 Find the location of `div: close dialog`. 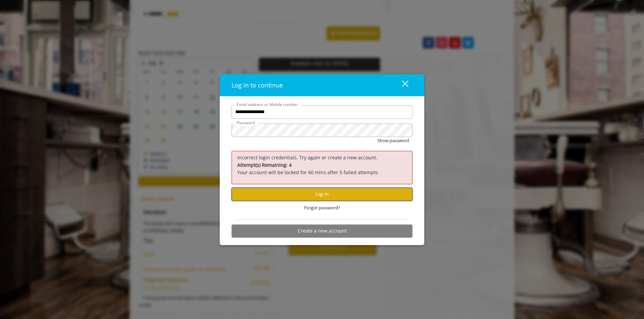

div: close dialog is located at coordinates (401, 85).